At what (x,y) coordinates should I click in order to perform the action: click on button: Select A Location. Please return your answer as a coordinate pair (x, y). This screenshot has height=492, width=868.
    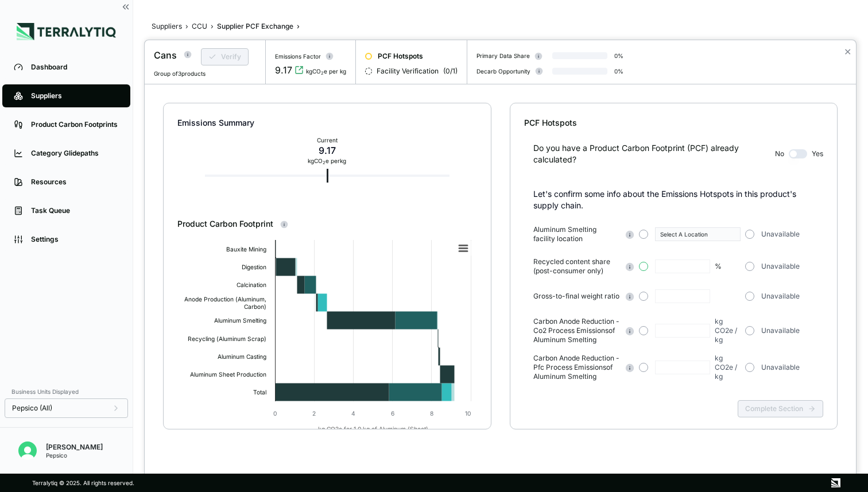
    Looking at the image, I should click on (697, 234).